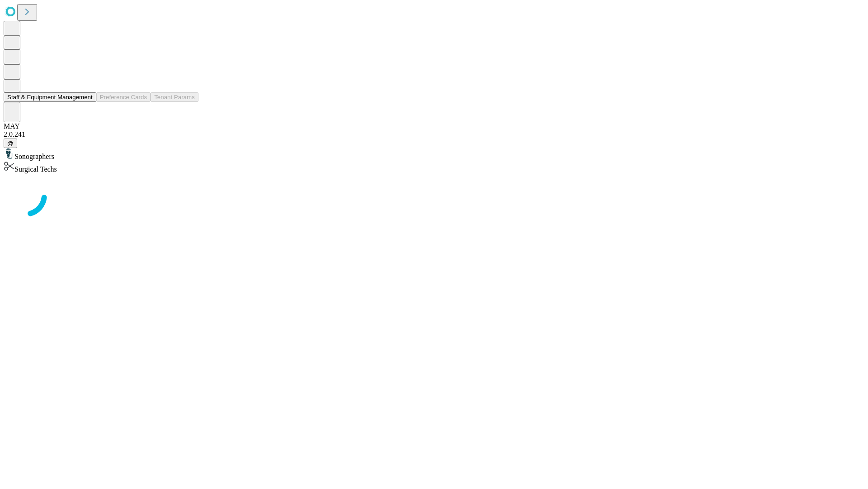 This screenshot has width=868, height=489. Describe the element at coordinates (175, 97) in the screenshot. I see `button: Tenant Params` at that location.